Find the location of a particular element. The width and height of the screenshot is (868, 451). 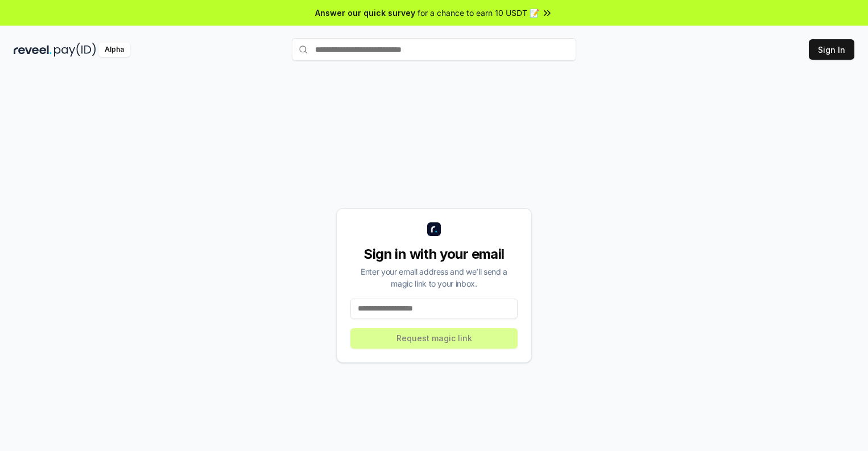

img: pay_id is located at coordinates (75, 50).